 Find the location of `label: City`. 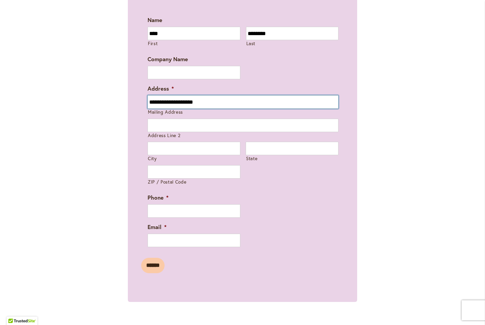

label: City is located at coordinates (194, 158).